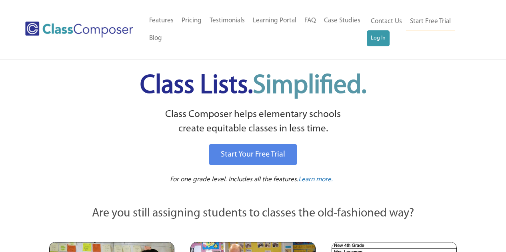  What do you see at coordinates (161, 21) in the screenshot?
I see `a: Features` at bounding box center [161, 21].